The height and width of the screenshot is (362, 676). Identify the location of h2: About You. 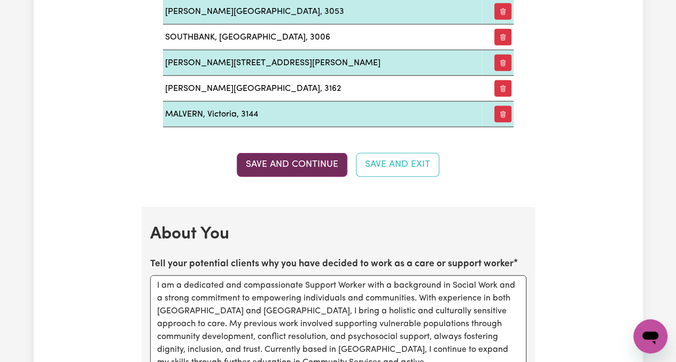
(338, 234).